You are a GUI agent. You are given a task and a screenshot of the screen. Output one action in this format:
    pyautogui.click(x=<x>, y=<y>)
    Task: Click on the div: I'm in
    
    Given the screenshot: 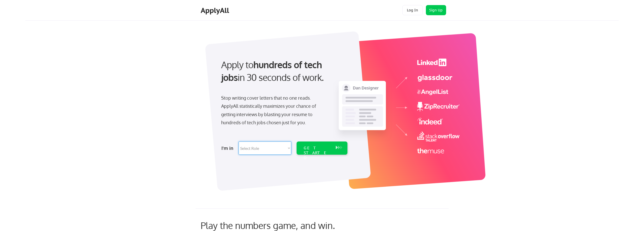 What is the action you would take?
    pyautogui.click(x=229, y=148)
    